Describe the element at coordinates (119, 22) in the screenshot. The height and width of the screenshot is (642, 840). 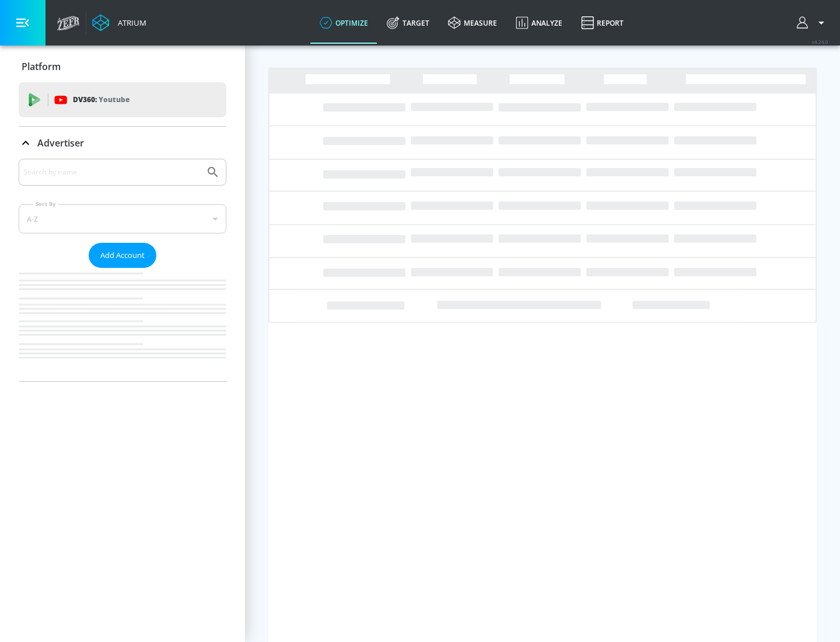
I see `a: Atrium` at that location.